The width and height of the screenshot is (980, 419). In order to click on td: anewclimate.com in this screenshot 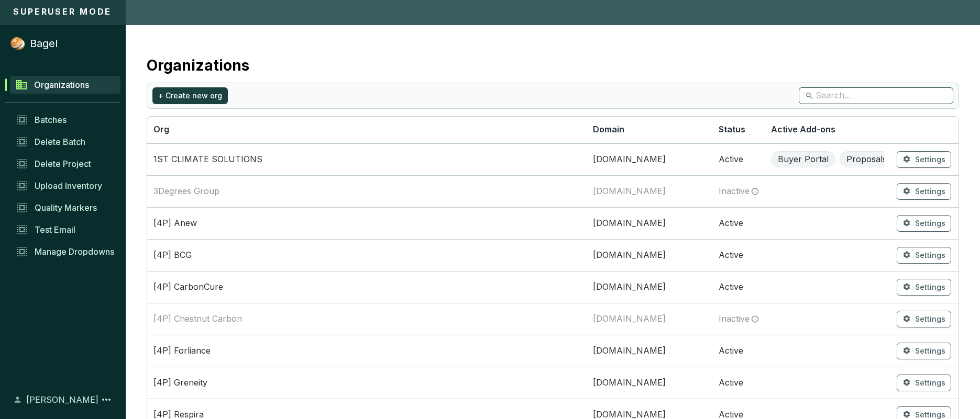, I will do `click(650, 223)`.